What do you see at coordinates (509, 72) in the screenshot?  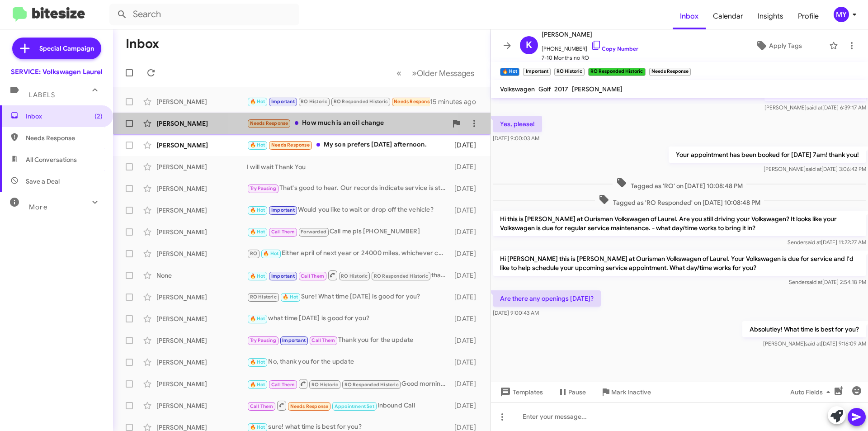 I see `small: 🔥 Hot` at bounding box center [509, 72].